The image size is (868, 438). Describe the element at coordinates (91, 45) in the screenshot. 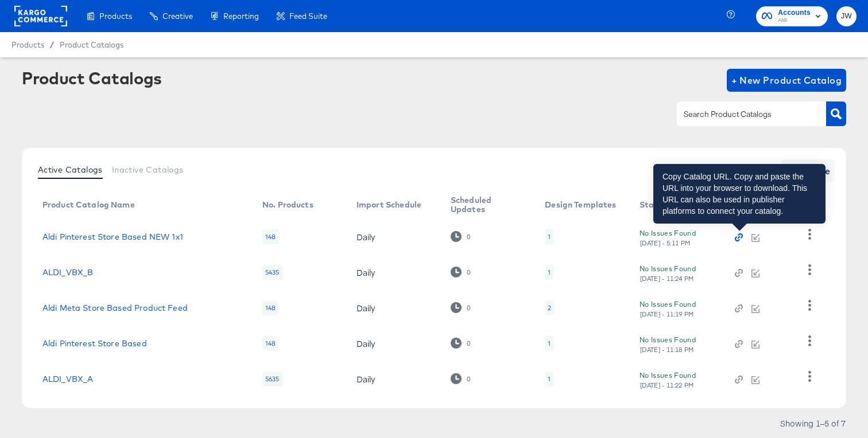

I see `a: Product Catalogs` at that location.